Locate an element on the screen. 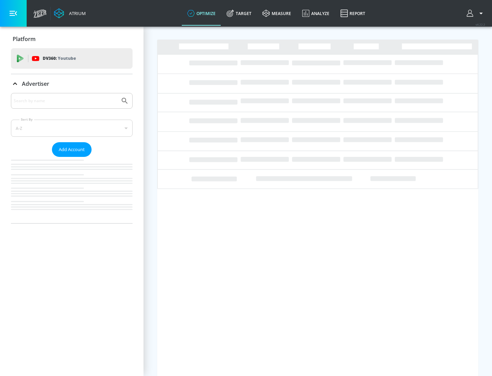  a: Atrium is located at coordinates (70, 13).